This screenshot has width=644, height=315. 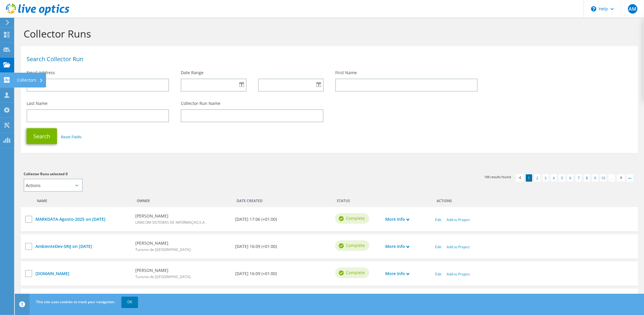 I want to click on a: 3, so click(x=546, y=178).